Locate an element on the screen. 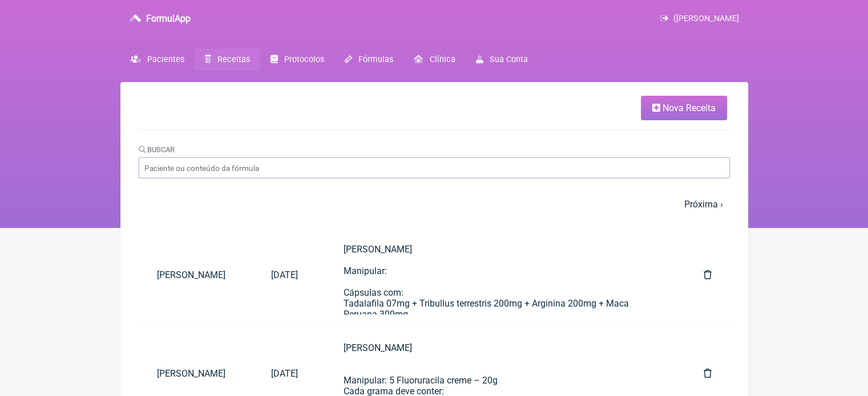 The image size is (868, 396). input: Paciente ou conteúdo da fórmula is located at coordinates (434, 168).